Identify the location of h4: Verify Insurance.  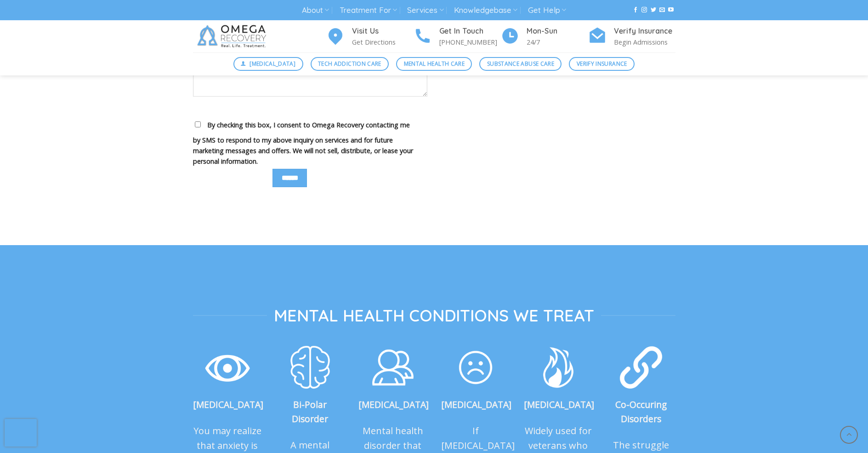
(645, 31).